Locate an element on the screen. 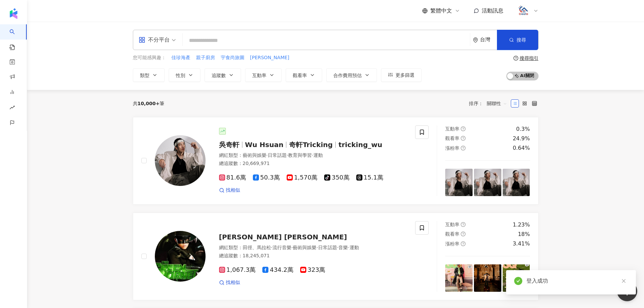 The height and width of the screenshot is (308, 644). div: 共 筆 is located at coordinates (149, 103).